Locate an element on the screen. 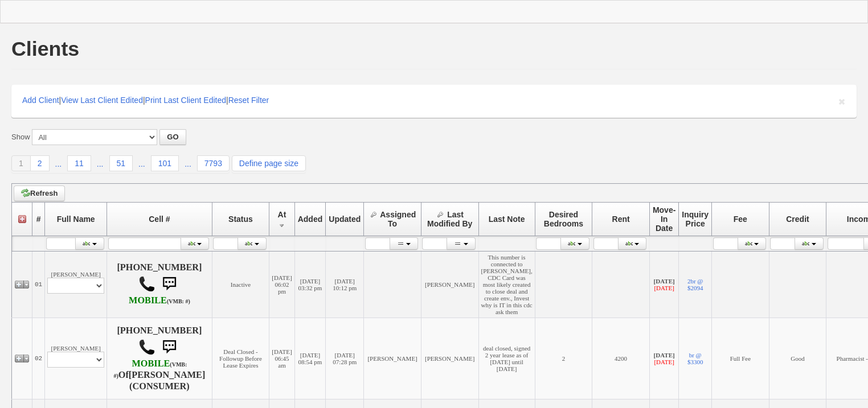  td: Good is located at coordinates (797, 359).